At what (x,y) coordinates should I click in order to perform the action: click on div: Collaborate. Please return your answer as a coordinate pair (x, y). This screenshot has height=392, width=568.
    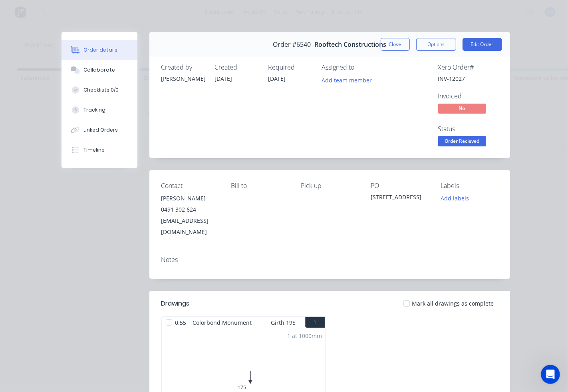
    Looking at the image, I should click on (99, 70).